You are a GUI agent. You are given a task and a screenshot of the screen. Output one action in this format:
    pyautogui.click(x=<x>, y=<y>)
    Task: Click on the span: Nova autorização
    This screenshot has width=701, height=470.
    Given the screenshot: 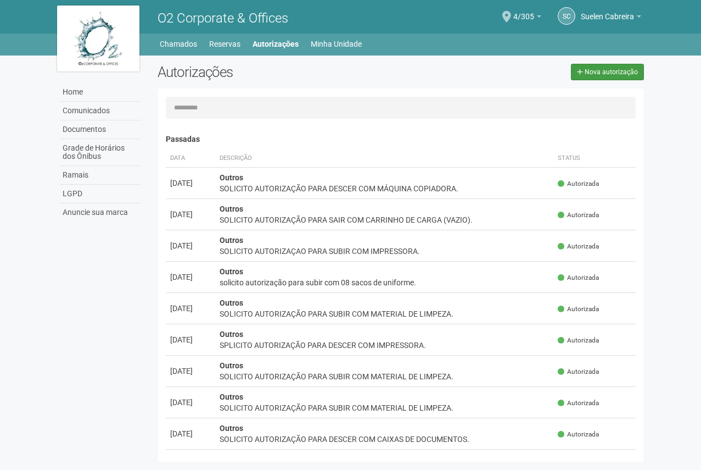 What is the action you would take?
    pyautogui.click(x=611, y=72)
    